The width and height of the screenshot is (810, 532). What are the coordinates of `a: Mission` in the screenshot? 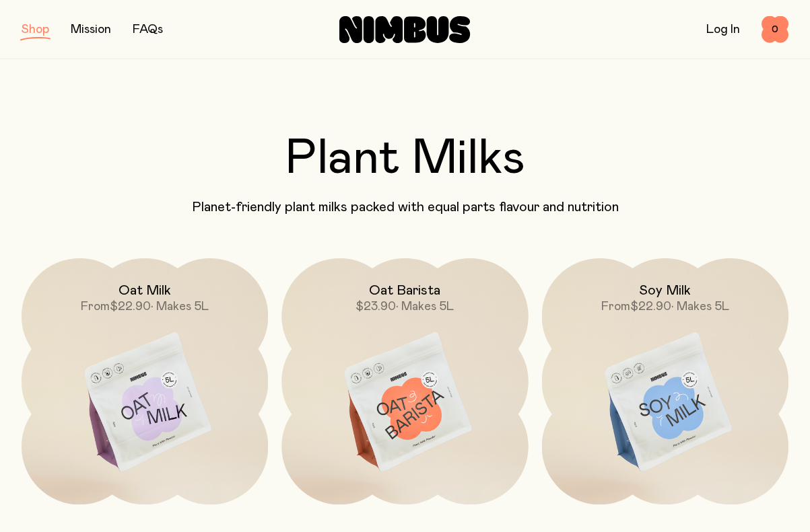 It's located at (91, 30).